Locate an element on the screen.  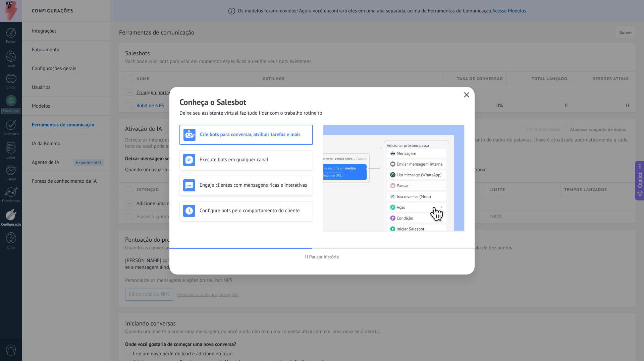
h3: Configure bots pelo comportamento do cliente is located at coordinates (254, 210).